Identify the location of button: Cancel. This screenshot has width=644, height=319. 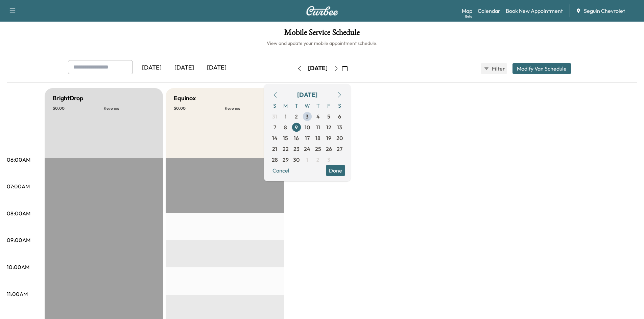
(280, 170).